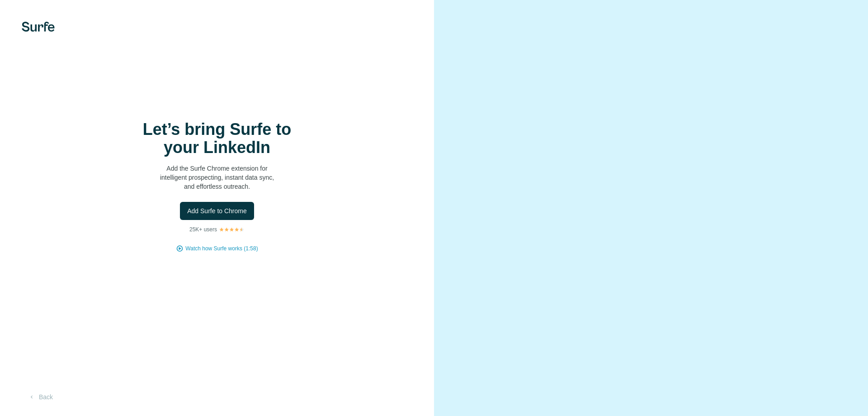 The width and height of the screenshot is (868, 416). I want to click on img: Rating Stars, so click(232, 229).